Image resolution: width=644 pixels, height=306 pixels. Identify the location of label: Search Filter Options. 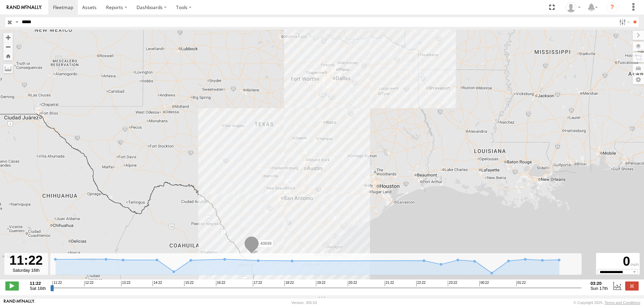
(623, 22).